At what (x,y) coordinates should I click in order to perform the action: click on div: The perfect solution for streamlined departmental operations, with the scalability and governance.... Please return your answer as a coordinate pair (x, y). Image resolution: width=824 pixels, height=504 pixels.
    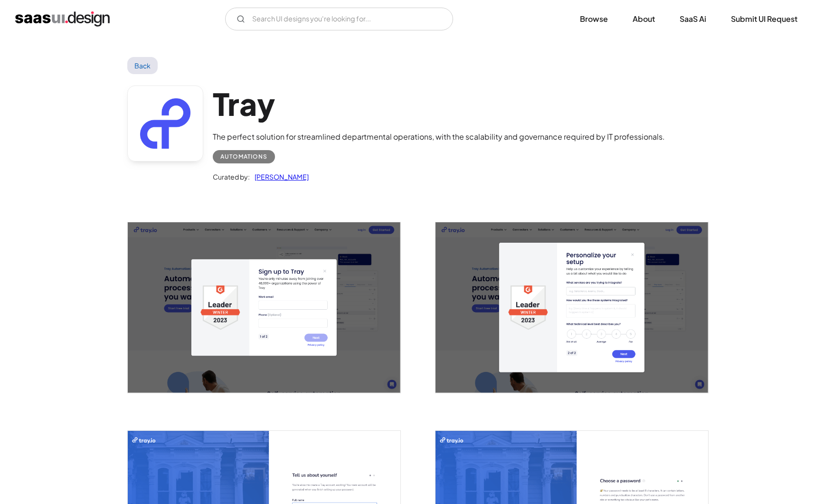
    Looking at the image, I should click on (439, 137).